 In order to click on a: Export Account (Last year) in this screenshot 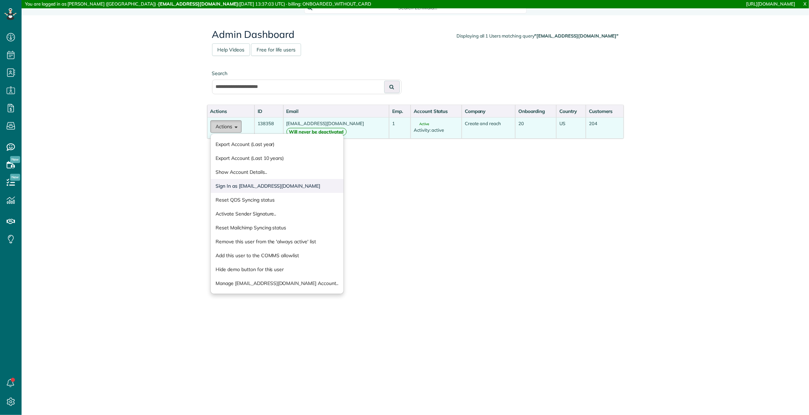, I will do `click(277, 144)`.